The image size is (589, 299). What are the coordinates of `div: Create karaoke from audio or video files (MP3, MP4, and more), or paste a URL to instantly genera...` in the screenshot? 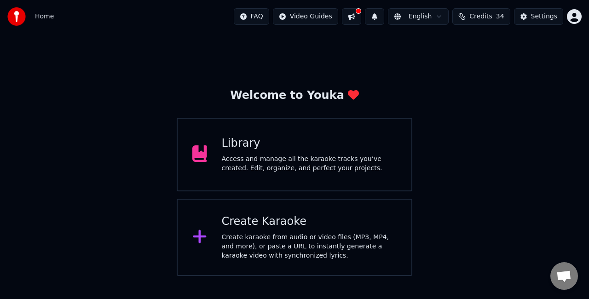 It's located at (309, 247).